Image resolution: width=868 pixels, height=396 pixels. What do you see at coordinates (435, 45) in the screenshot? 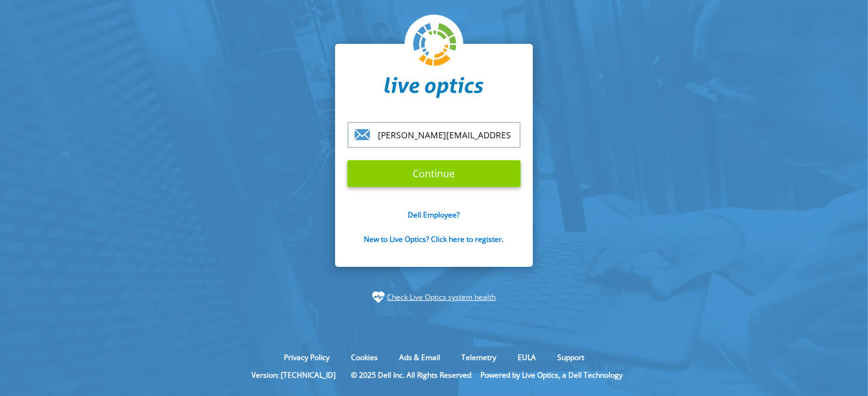
I see `img: liveoptics-logo.svg` at bounding box center [435, 45].